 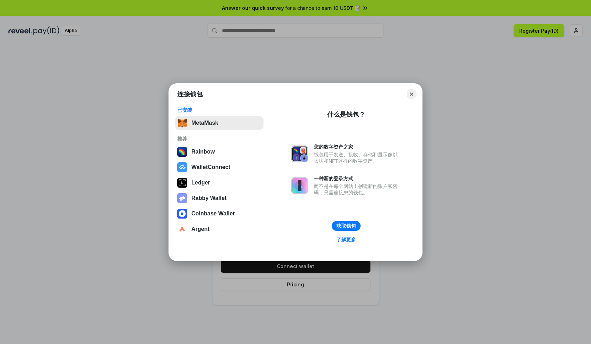 What do you see at coordinates (346, 115) in the screenshot?
I see `div: 什么是钱包？` at bounding box center [346, 115].